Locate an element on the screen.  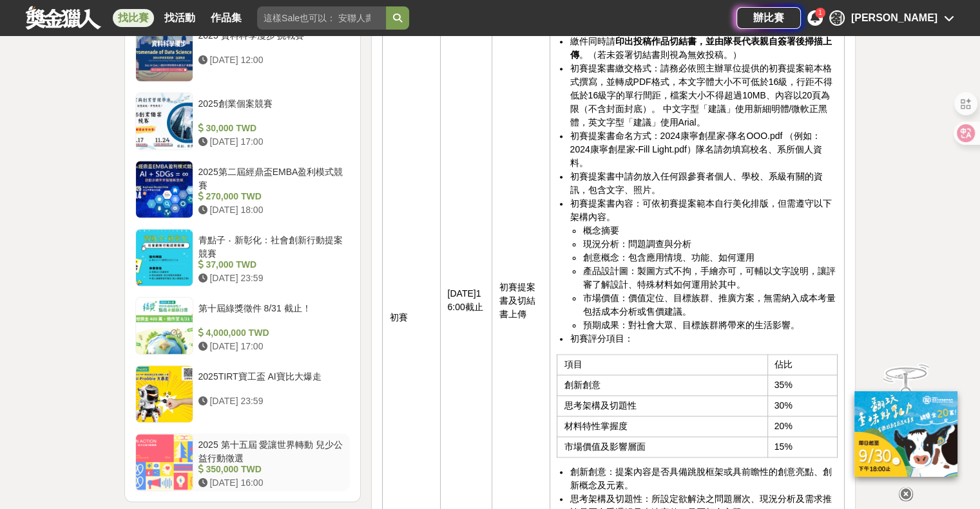
li: 現況分析：問題調查與分析 is located at coordinates (710, 244).